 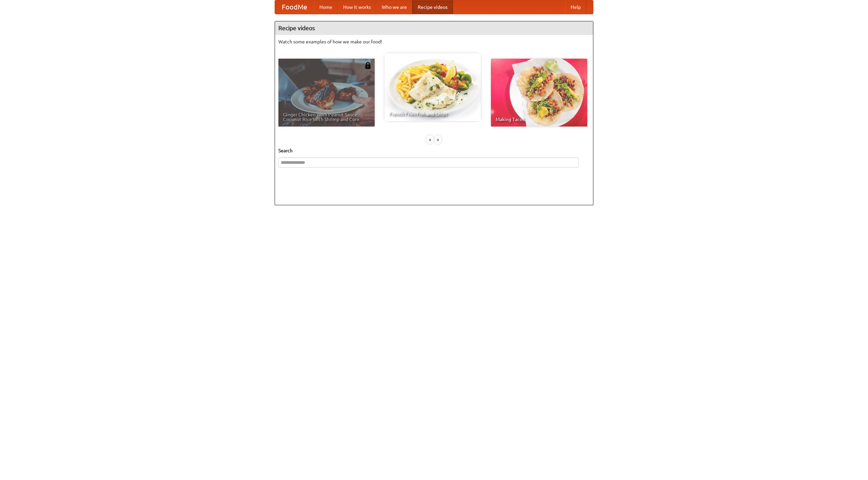 What do you see at coordinates (539, 119) in the screenshot?
I see `span: Making Tacos` at bounding box center [539, 119].